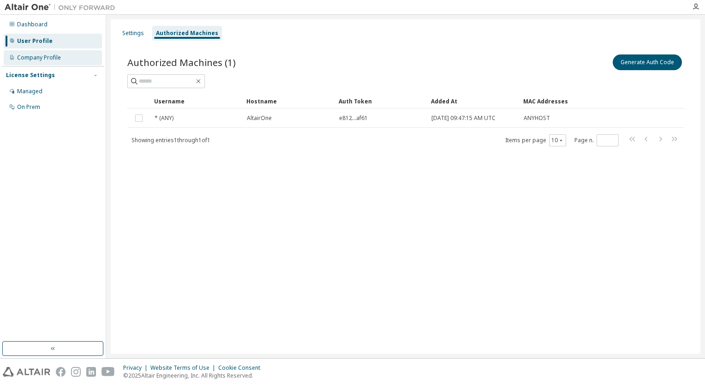 Image resolution: width=705 pixels, height=385 pixels. What do you see at coordinates (137, 368) in the screenshot?
I see `div: Privacy` at bounding box center [137, 368].